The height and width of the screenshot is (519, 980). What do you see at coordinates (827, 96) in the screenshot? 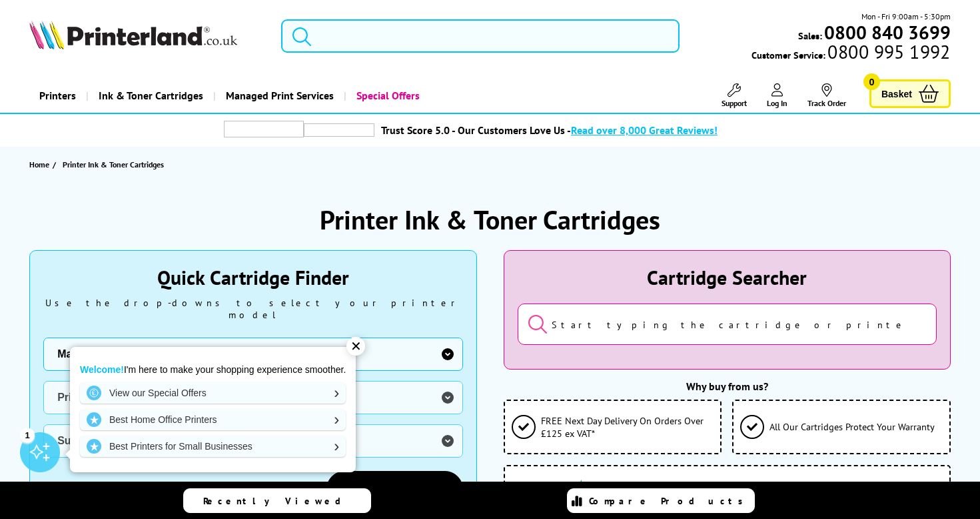
I see `a: Track Order` at bounding box center [827, 96].